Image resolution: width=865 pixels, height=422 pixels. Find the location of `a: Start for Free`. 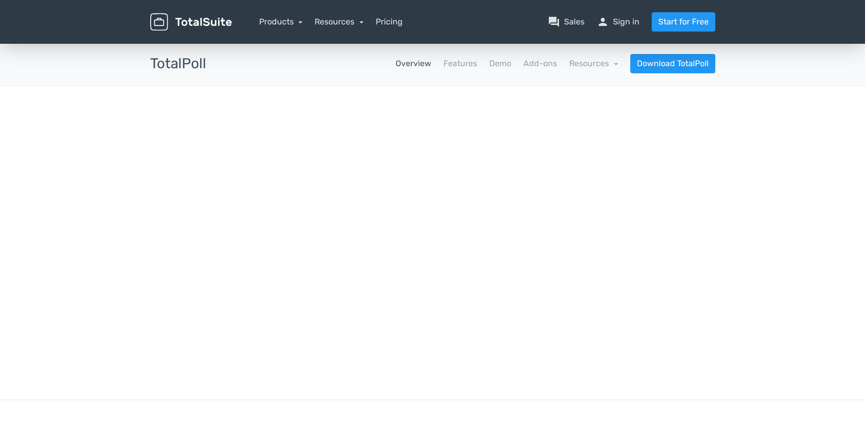

a: Start for Free is located at coordinates (683, 22).